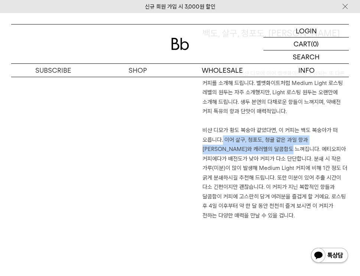 The height and width of the screenshot is (276, 360). I want to click on a: CART (0), so click(306, 44).